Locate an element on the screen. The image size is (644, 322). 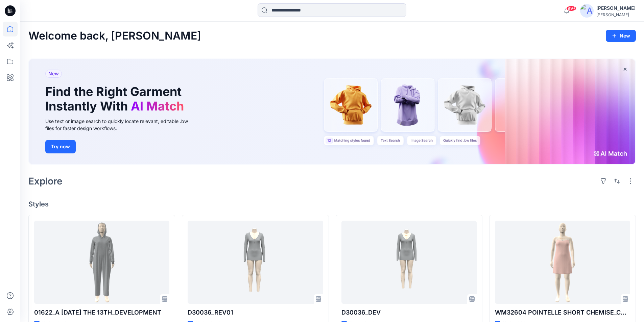
a: WM32604 POINTELLE SHORT CHEMISE_COLORWAY_REV1 is located at coordinates (563, 262).